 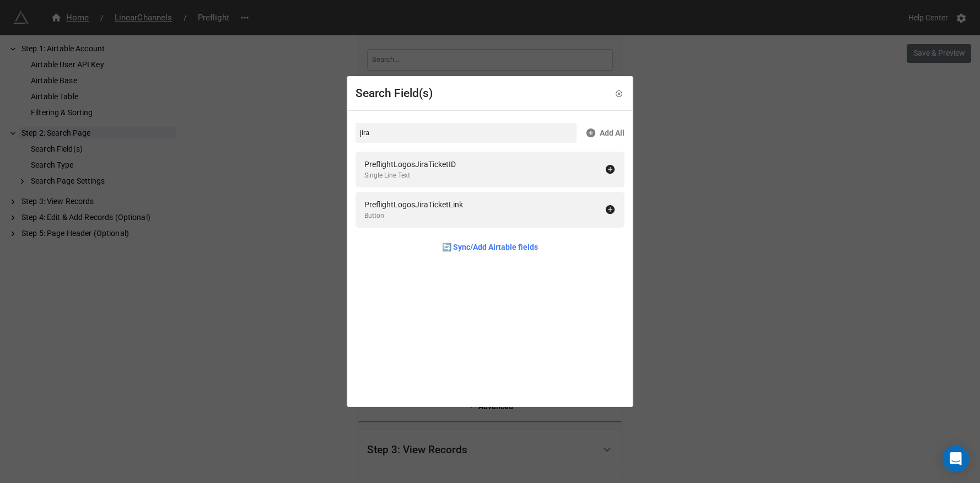 What do you see at coordinates (410, 175) in the screenshot?
I see `div: Single Line Text` at bounding box center [410, 175].